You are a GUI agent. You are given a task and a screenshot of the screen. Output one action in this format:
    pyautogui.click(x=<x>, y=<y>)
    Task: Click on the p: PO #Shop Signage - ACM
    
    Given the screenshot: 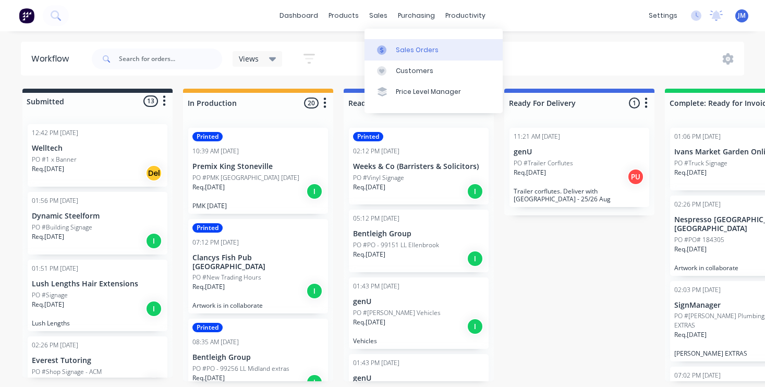 What is the action you would take?
    pyautogui.click(x=67, y=372)
    